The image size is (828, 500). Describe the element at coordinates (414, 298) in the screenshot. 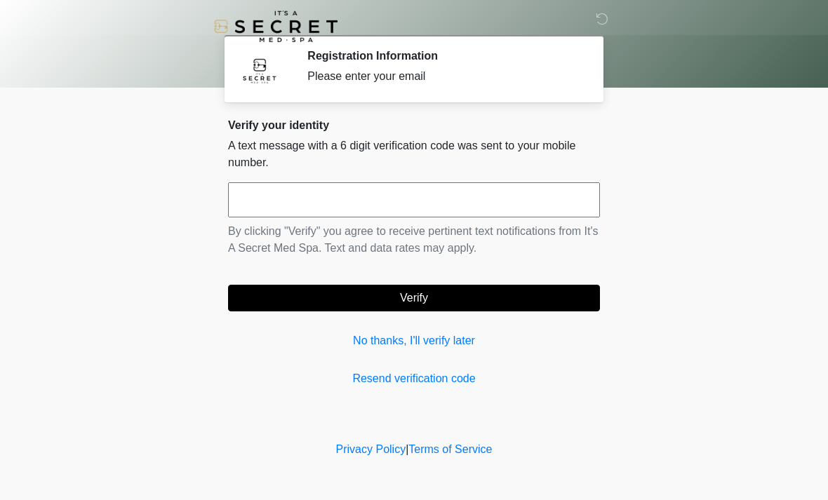

I see `button: Verify` at that location.